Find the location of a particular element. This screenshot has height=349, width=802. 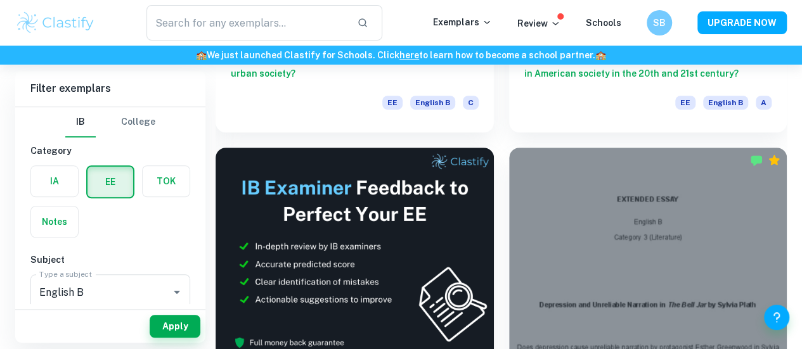

button: UPGRADE NOW is located at coordinates (741, 23).